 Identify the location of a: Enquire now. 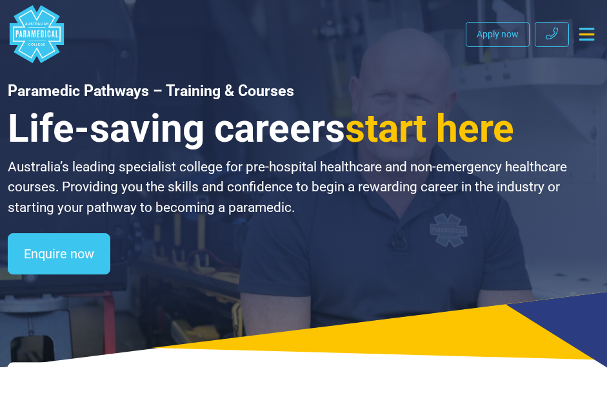
(59, 254).